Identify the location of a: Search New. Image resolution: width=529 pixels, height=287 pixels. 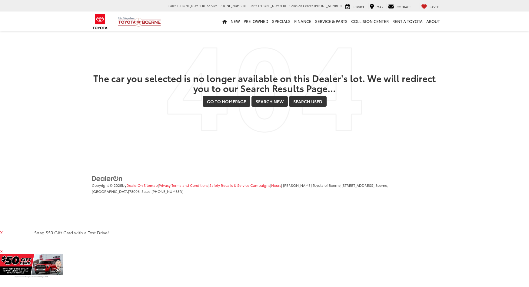
(270, 102).